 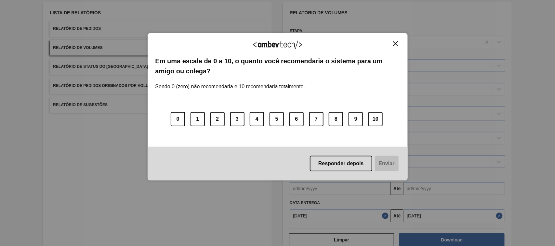 What do you see at coordinates (218, 119) in the screenshot?
I see `button: 2` at bounding box center [218, 119].